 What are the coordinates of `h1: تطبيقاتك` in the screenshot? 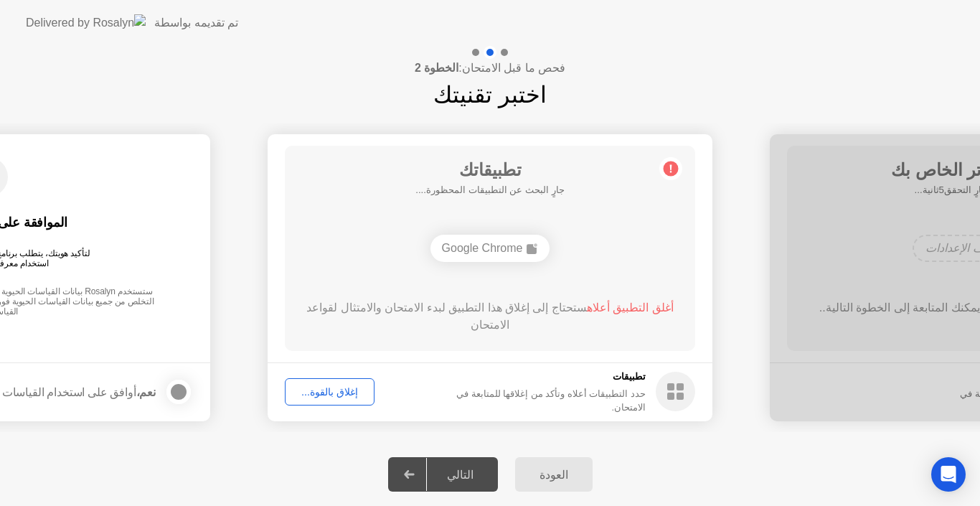 It's located at (490, 170).